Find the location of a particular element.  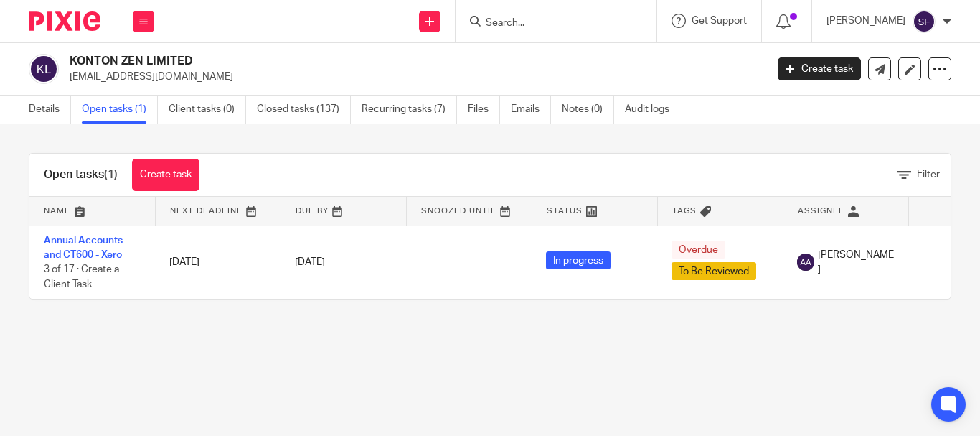

span: (1) is located at coordinates (110, 174).